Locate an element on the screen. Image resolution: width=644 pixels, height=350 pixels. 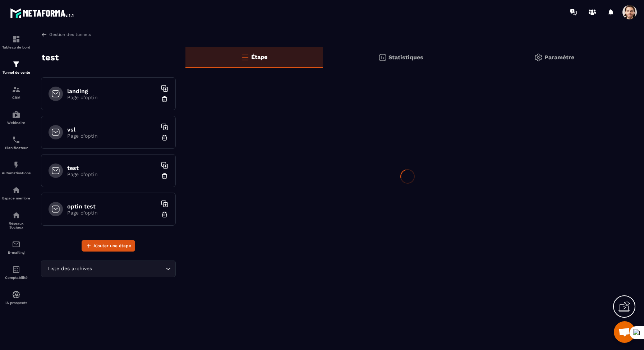
span: Ajouter une étape is located at coordinates (112, 245).